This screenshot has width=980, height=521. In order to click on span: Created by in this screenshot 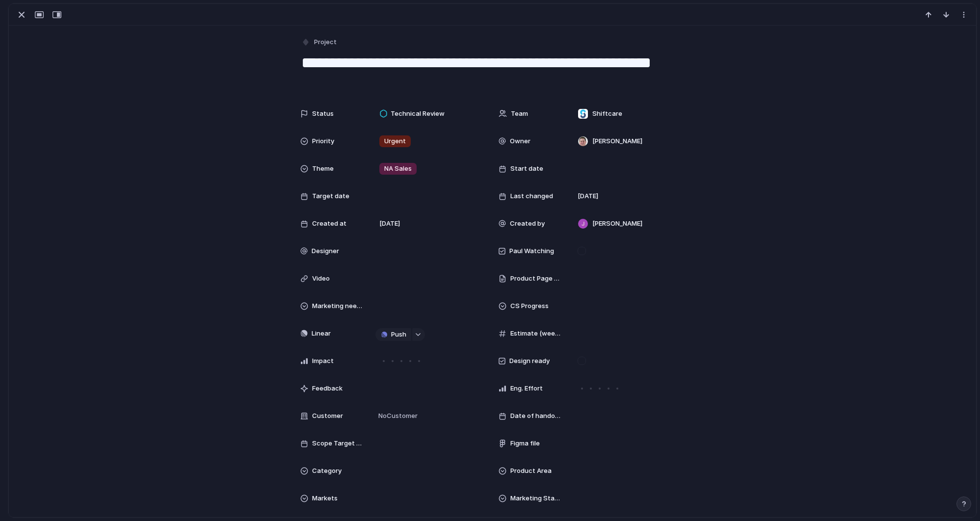, I will do `click(527, 224)`.